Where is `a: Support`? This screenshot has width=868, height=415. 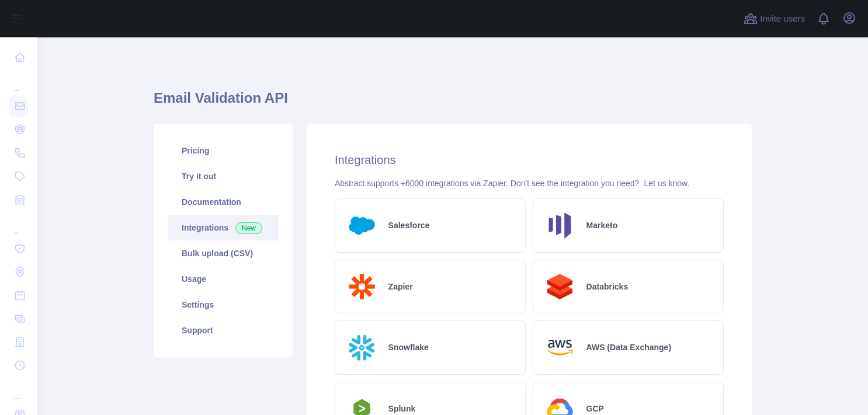 a: Support is located at coordinates (223, 330).